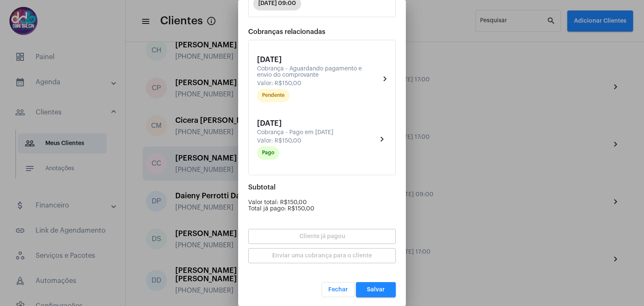 Image resolution: width=644 pixels, height=306 pixels. I want to click on button: Salvar, so click(376, 290).